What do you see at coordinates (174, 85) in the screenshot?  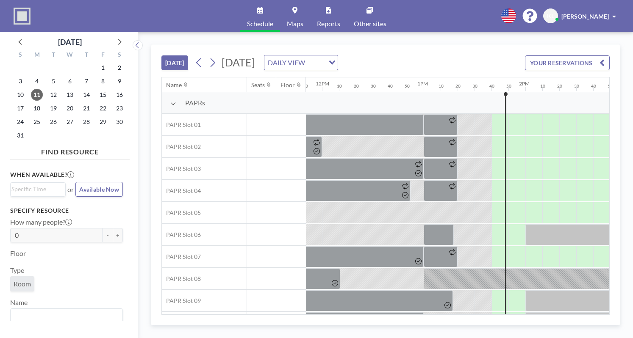 I see `div: Name` at bounding box center [174, 85].